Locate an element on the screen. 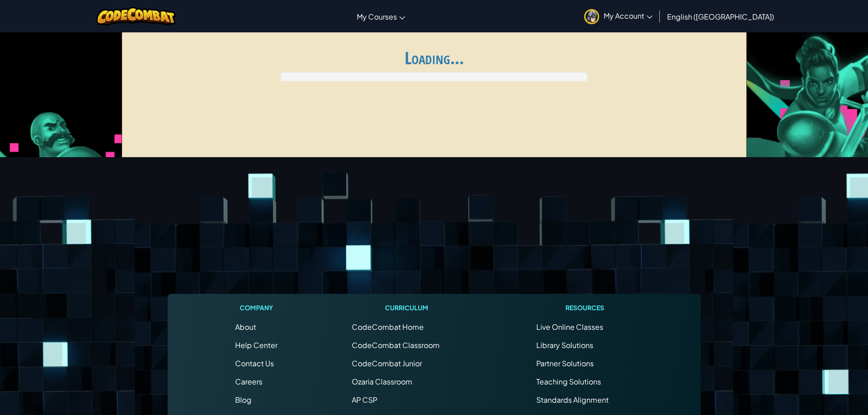 This screenshot has height=415, width=868. h1: Company is located at coordinates (256, 307).